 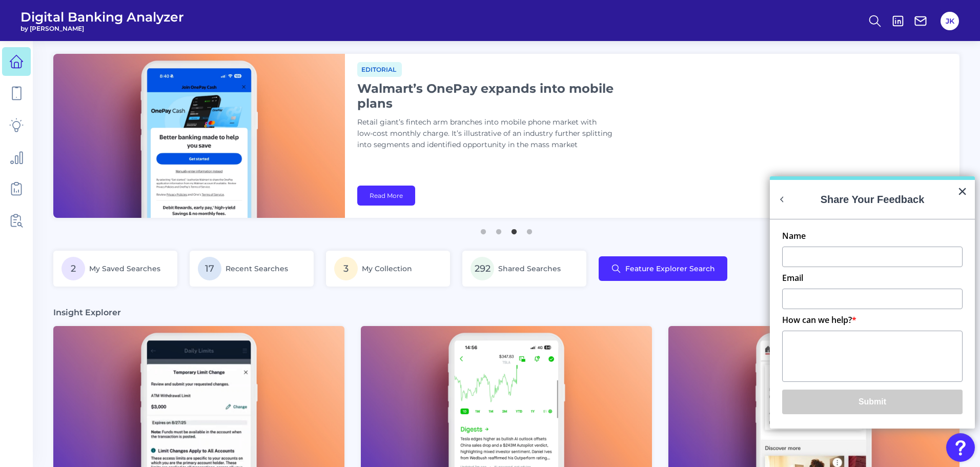 I want to click on a: 292Shared Searches, so click(x=524, y=269).